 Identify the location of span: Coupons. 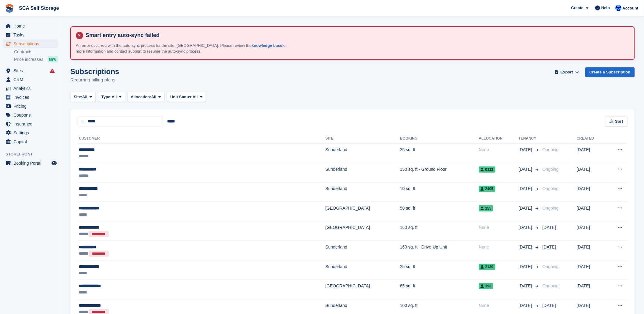
(32, 115).